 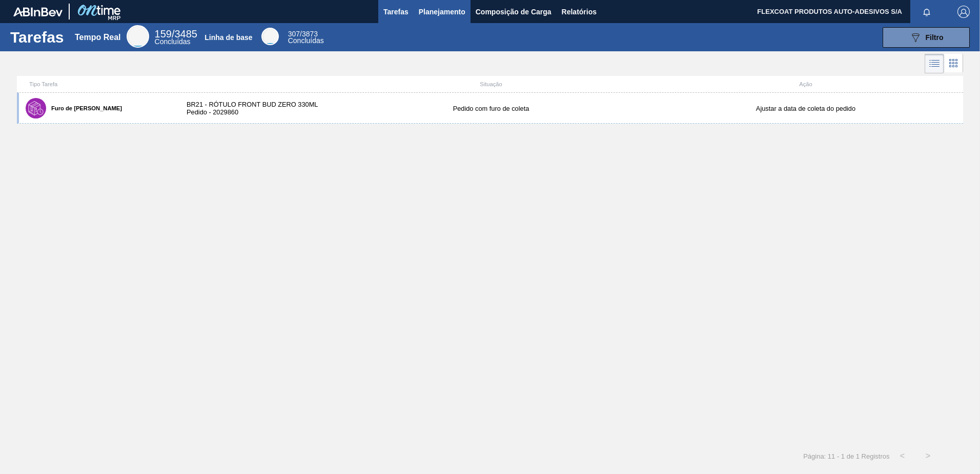 I want to click on span: Relatórios, so click(x=579, y=12).